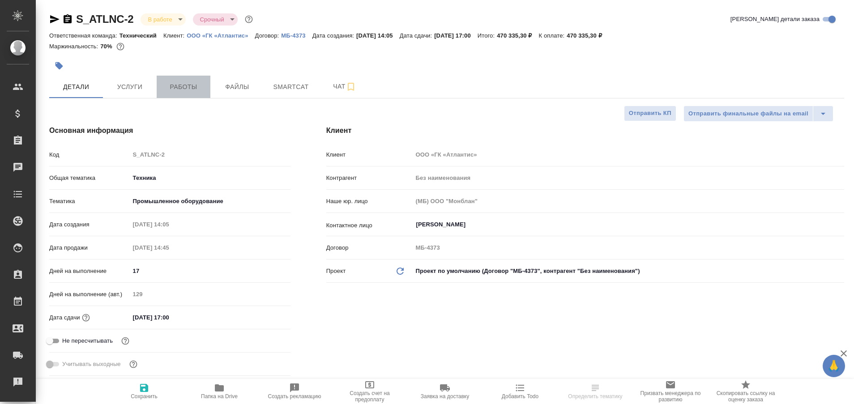  Describe the element at coordinates (87, 341) in the screenshot. I see `span: Не пересчитывать` at that location.